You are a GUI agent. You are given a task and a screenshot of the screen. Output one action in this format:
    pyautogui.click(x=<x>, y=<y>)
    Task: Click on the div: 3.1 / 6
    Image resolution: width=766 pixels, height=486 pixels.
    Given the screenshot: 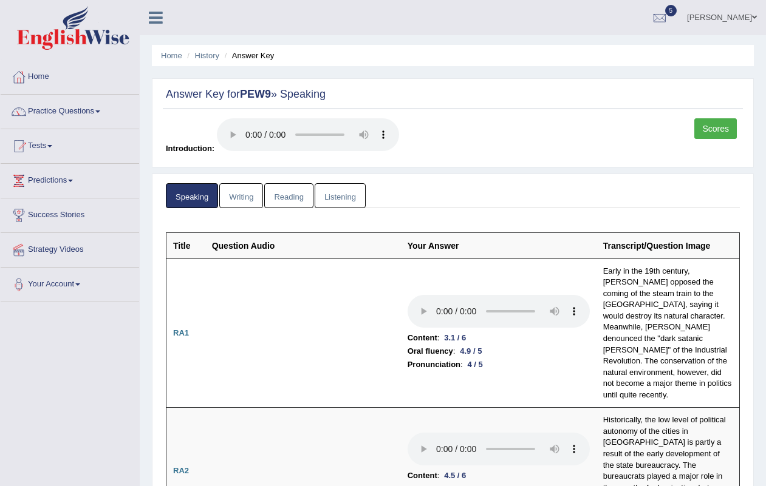 What is the action you would take?
    pyautogui.click(x=455, y=338)
    